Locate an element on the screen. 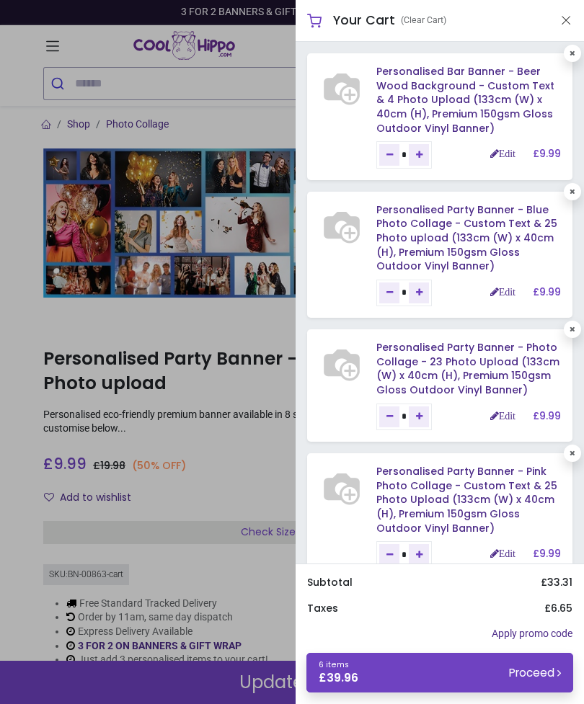 The width and height of the screenshot is (584, 704). a: Personalised Bar Banner - Beer Wood Background - Custom Text & 4 Photo Upload (133cm (W) x 40cm (... is located at coordinates (465, 100).